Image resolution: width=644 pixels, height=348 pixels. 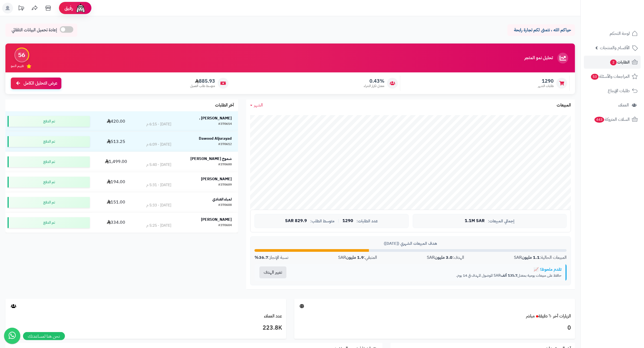 I want to click on span: معدل تكرار الشراء, so click(x=374, y=86).